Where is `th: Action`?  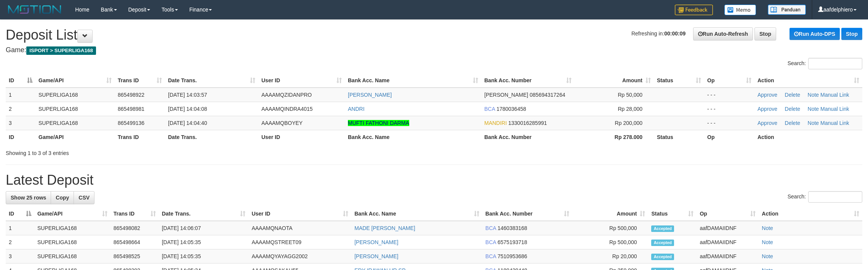
th: Action is located at coordinates (808, 137).